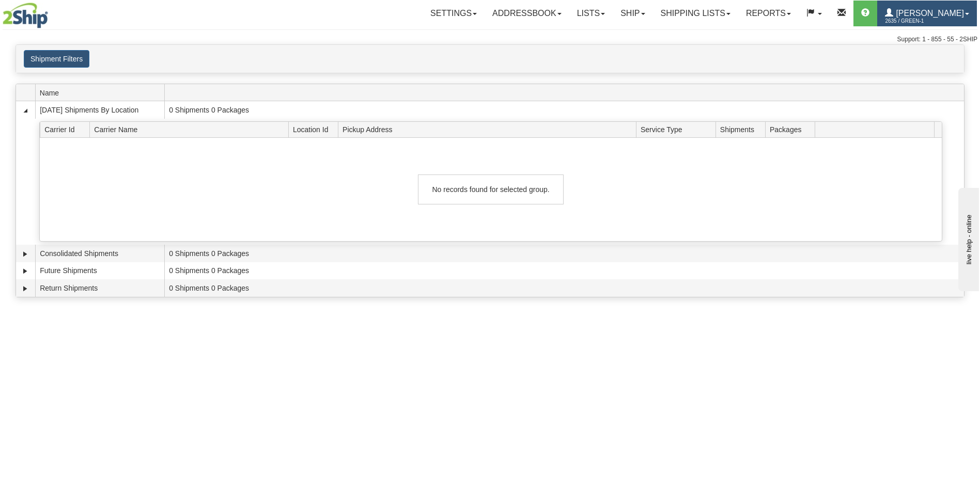 Image resolution: width=980 pixels, height=477 pixels. Describe the element at coordinates (591, 14) in the screenshot. I see `a: Lists` at that location.